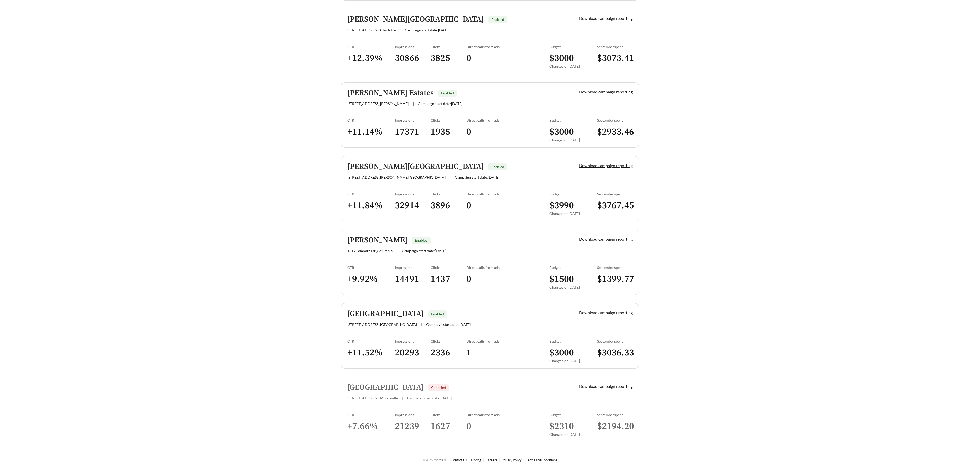  Describe the element at coordinates (491, 460) in the screenshot. I see `a: Careers` at that location.